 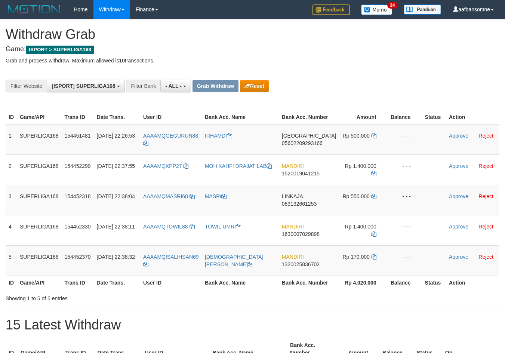 I want to click on span: 154452318, so click(x=78, y=196).